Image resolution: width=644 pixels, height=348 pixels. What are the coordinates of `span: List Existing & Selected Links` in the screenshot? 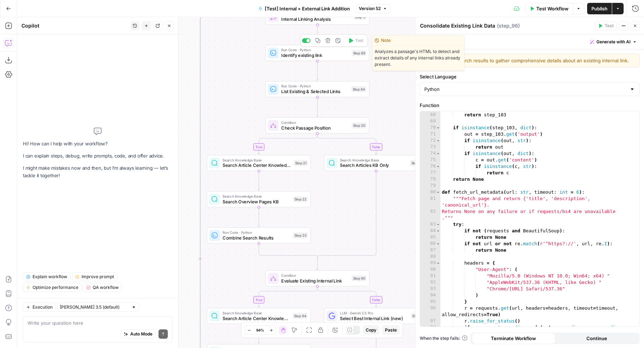 It's located at (315, 91).